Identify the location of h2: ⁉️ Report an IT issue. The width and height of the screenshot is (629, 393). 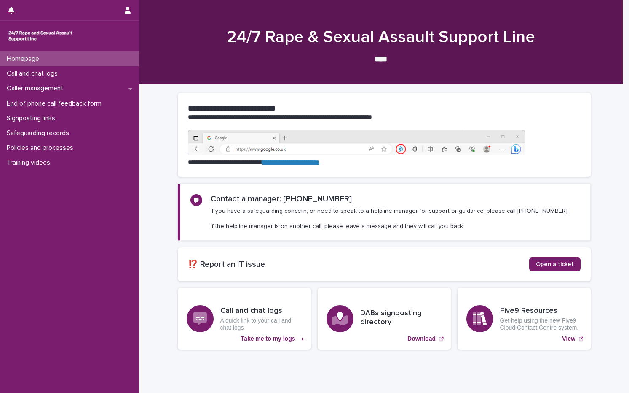
(359, 264).